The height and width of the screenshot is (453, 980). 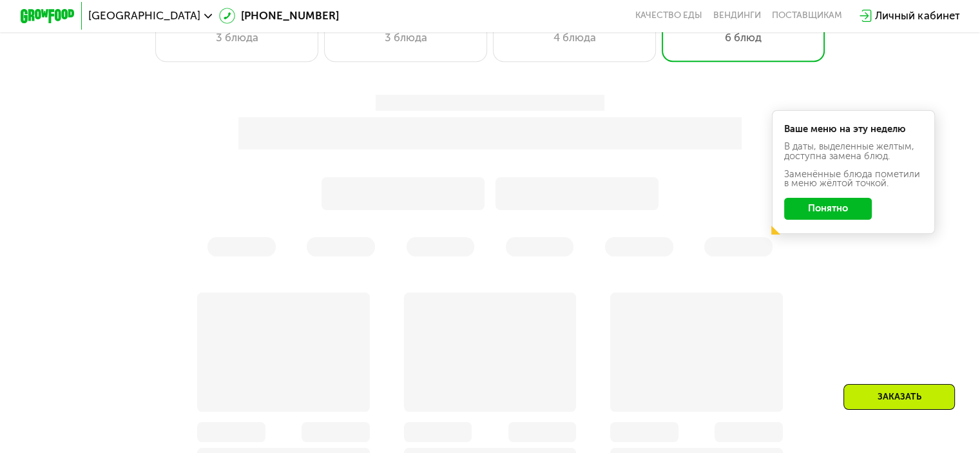 I want to click on div: В даты, выделенные желтым, доступна замена блюд., so click(x=854, y=152).